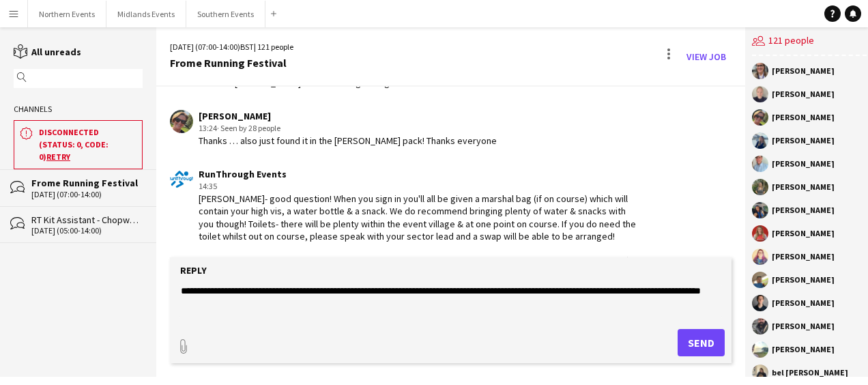  I want to click on div: 13:24, so click(348, 128).